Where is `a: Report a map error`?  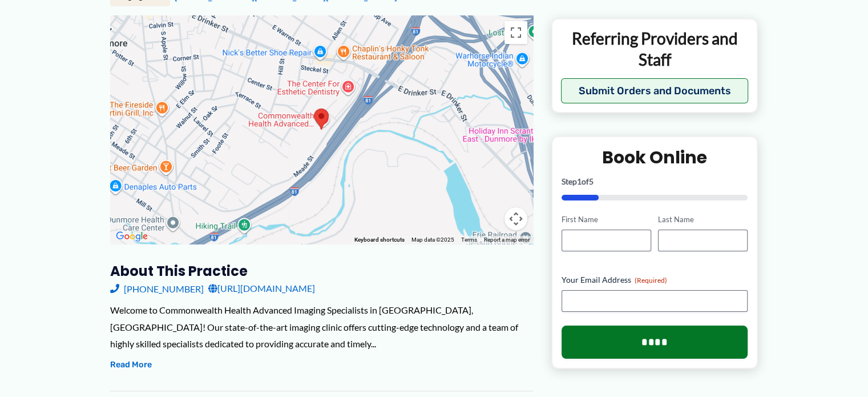
a: Report a map error is located at coordinates (507, 239).